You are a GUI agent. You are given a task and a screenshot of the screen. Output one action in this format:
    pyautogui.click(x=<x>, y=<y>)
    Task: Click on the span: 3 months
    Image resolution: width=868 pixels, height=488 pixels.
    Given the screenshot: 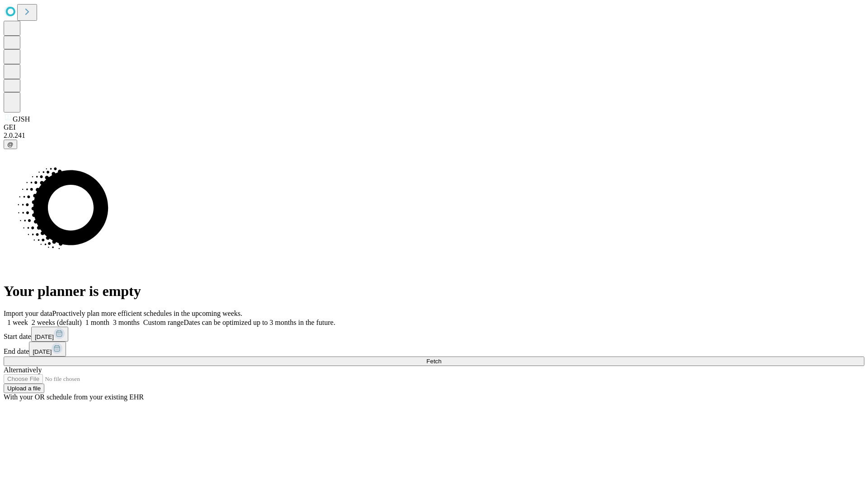 What is the action you would take?
    pyautogui.click(x=126, y=322)
    